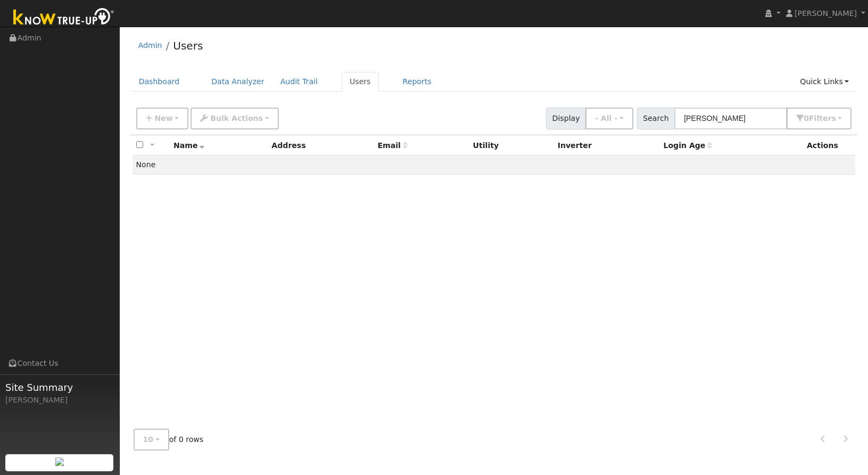 The image size is (868, 475). Describe the element at coordinates (162, 118) in the screenshot. I see `button: New` at that location.